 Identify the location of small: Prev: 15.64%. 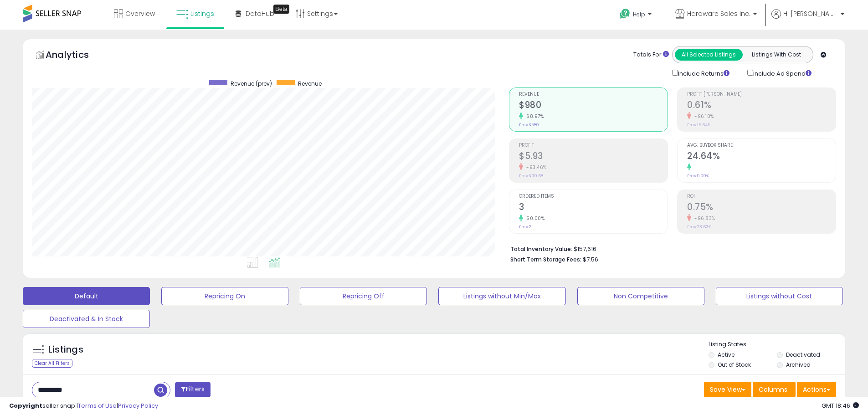
(699, 125).